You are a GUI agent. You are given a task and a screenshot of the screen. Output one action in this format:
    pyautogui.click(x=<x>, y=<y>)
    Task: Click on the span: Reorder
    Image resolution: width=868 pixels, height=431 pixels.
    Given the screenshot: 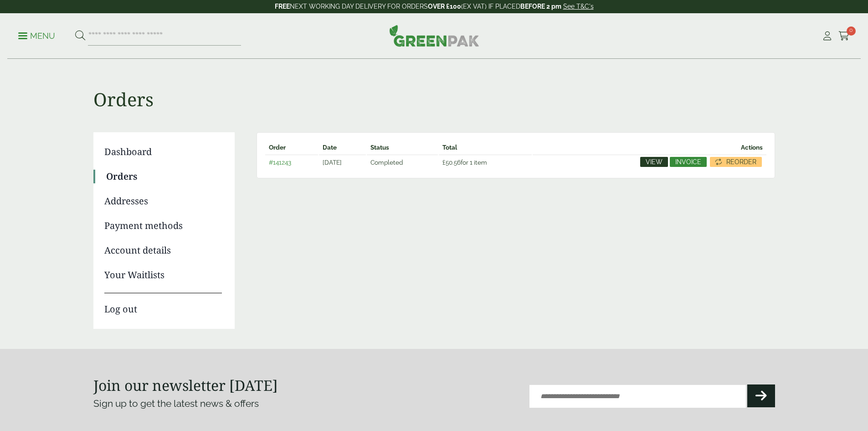 What is the action you would take?
    pyautogui.click(x=742, y=162)
    